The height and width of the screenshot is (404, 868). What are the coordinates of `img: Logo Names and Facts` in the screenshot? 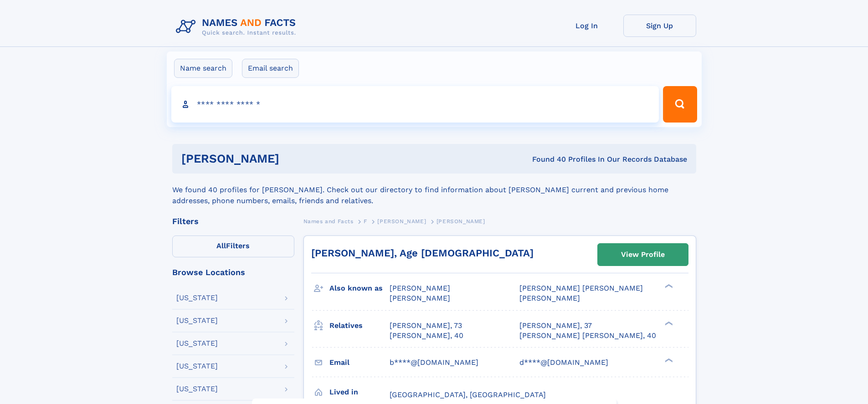 It's located at (238, 27).